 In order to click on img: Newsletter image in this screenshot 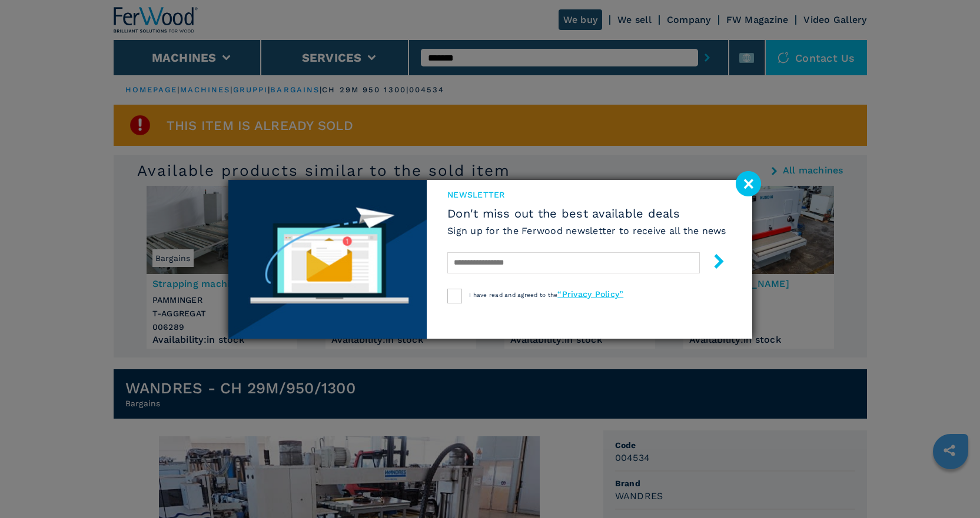, I will do `click(328, 259)`.